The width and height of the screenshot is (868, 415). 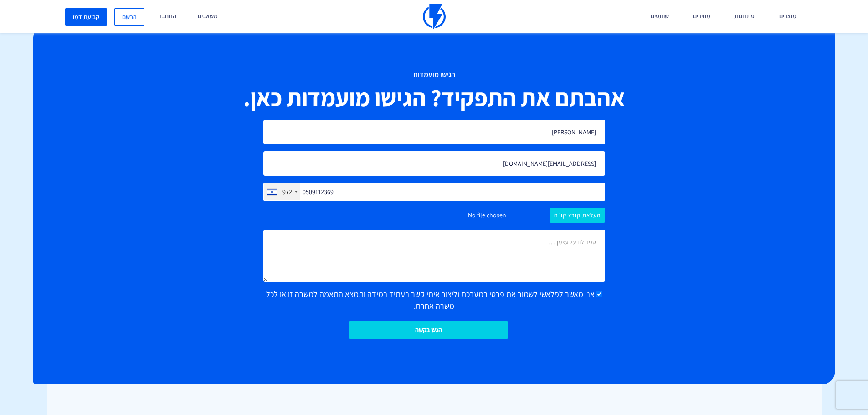 I want to click on input: אני מאשר לפלאשי לשמור את פרטי במערכת וליצור איתי קשר בעתיד במידה ותמצא התאמה למשרה זו או לכל משרה..., so click(x=599, y=294).